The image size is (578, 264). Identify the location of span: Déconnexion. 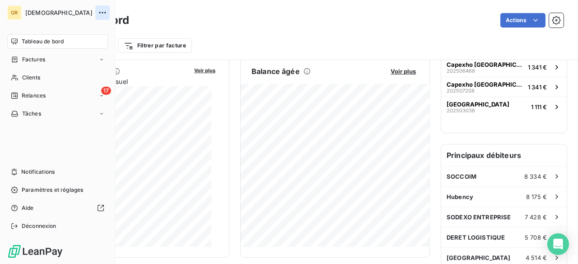
(39, 226).